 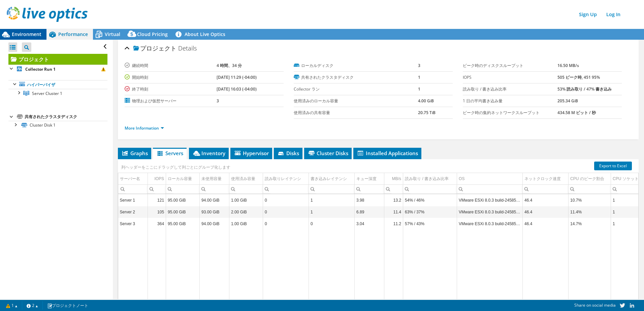 What do you see at coordinates (510, 89) in the screenshot?
I see `label: 読み取り / 書き込み比率` at bounding box center [510, 89].